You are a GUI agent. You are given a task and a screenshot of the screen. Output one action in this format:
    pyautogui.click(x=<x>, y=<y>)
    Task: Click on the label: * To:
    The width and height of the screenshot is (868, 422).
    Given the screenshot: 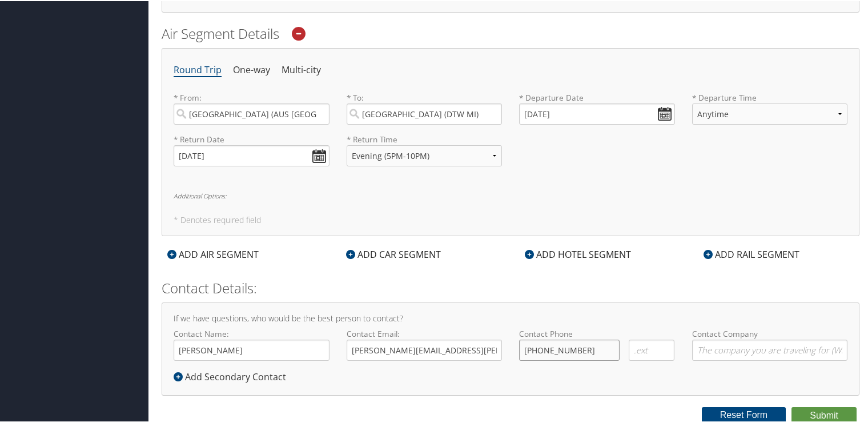 What is the action you would take?
    pyautogui.click(x=425, y=107)
    